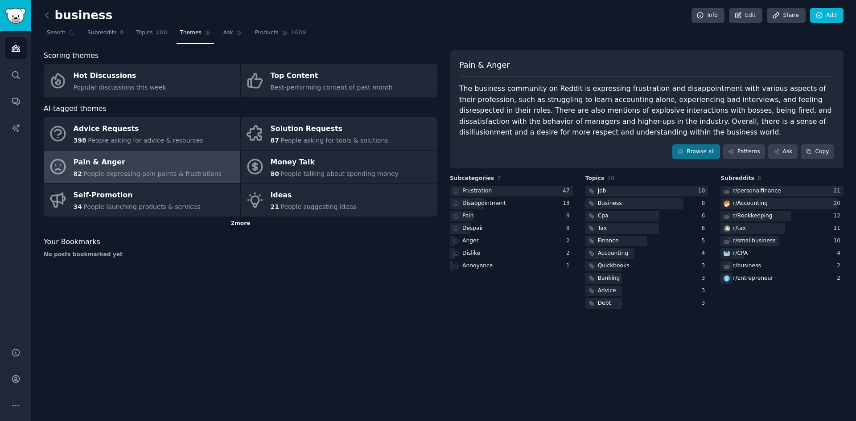  I want to click on button: Copy, so click(817, 152).